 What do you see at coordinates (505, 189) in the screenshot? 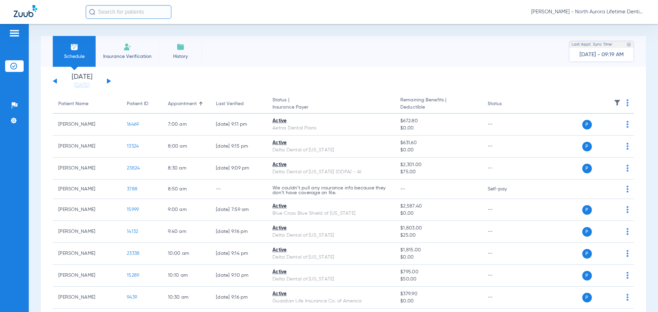
I see `td: Self-pay` at bounding box center [505, 189].